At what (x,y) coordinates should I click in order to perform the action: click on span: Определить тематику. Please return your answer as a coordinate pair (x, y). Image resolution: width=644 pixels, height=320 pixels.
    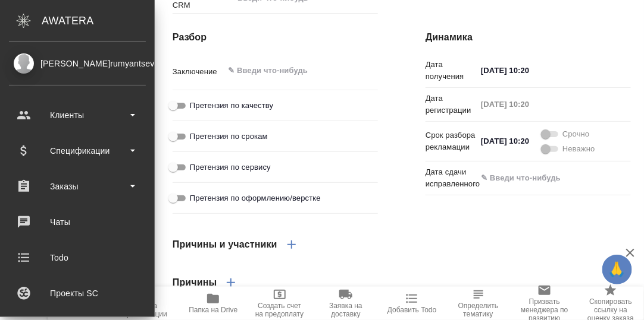
    Looking at the image, I should click on (478, 310).